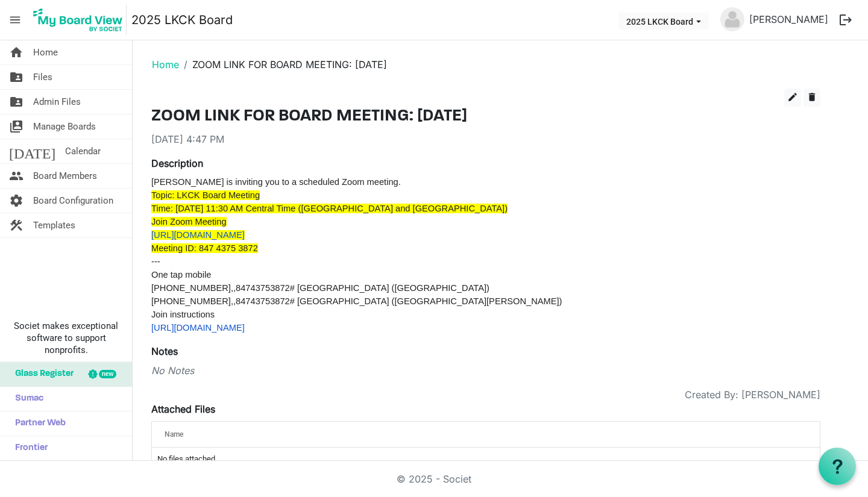 The height and width of the screenshot is (497, 868). Describe the element at coordinates (64, 127) in the screenshot. I see `span: Manage Boards` at that location.